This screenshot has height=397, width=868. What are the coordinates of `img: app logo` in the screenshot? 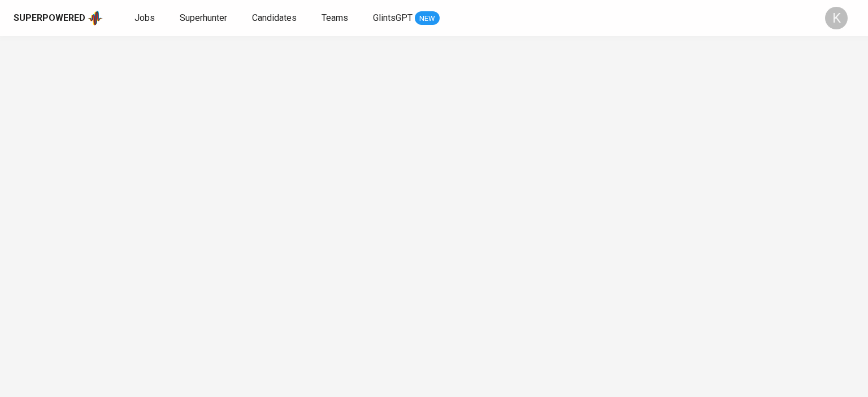 It's located at (95, 18).